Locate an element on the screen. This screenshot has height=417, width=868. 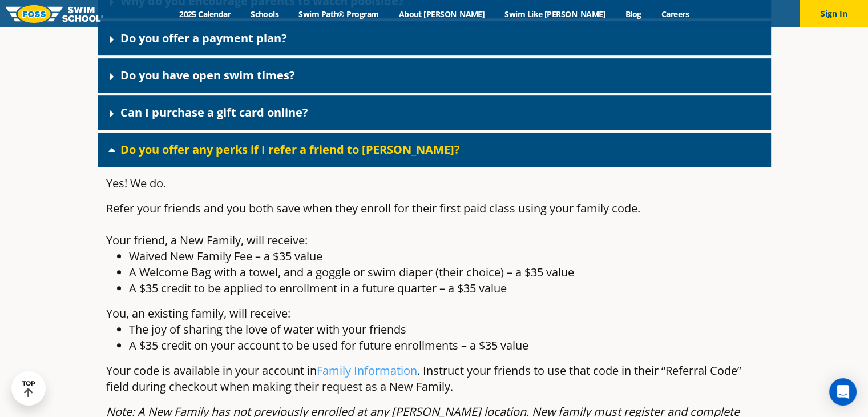
a: Blog is located at coordinates (632, 14).